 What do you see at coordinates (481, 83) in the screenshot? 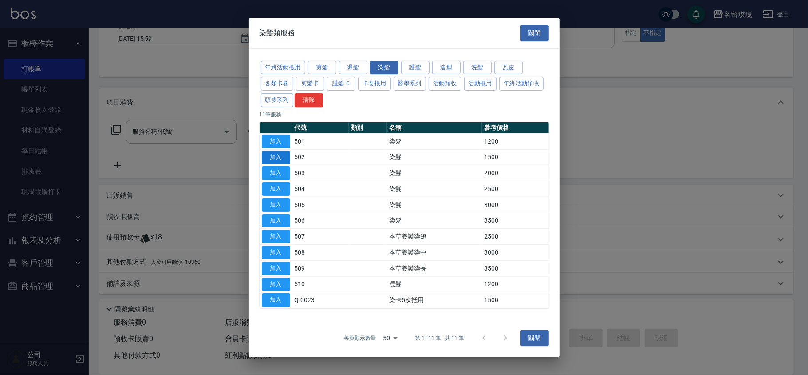
I see `button: 活動抵用` at bounding box center [481, 83].